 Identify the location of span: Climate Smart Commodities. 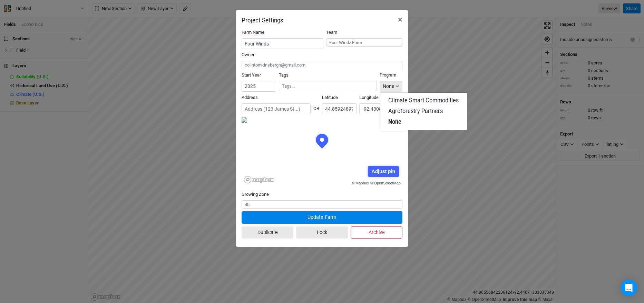
(423, 100).